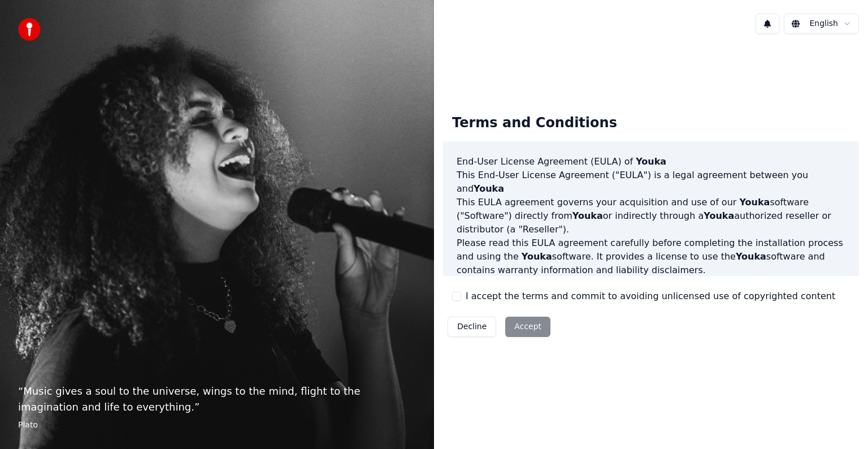  Describe the element at coordinates (535, 123) in the screenshot. I see `div: Terms and Conditions` at that location.